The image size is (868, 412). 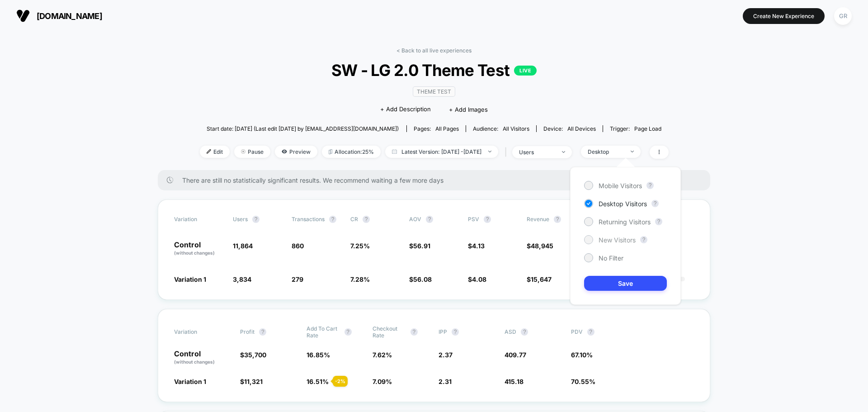 I want to click on img: rebalance, so click(x=330, y=152).